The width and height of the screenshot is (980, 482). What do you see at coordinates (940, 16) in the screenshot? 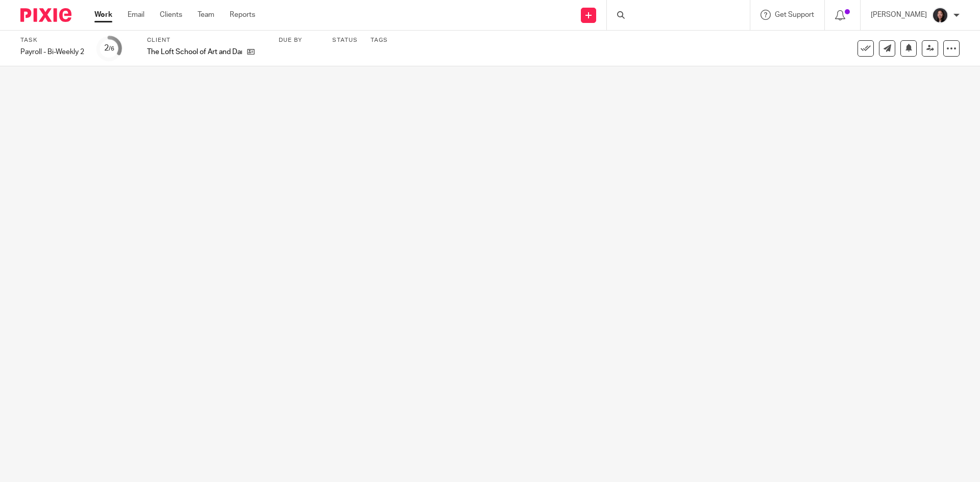
I see `img: Lili%20square.jpg` at bounding box center [940, 16].